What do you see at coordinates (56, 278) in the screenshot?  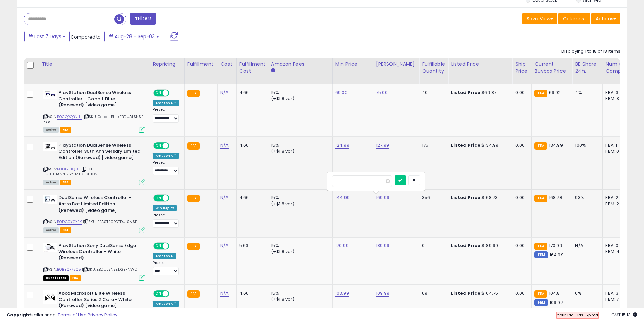 I see `span: All listings that are currently out of stock and unavailable for purchase on Amazon` at bounding box center [56, 278].